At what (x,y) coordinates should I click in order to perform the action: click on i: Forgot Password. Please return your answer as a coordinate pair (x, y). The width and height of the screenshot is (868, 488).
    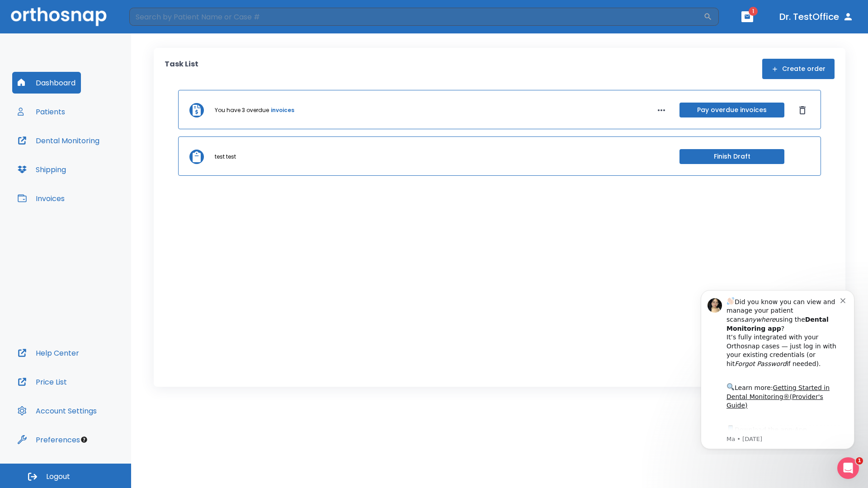
    Looking at the image, I should click on (73, 82).